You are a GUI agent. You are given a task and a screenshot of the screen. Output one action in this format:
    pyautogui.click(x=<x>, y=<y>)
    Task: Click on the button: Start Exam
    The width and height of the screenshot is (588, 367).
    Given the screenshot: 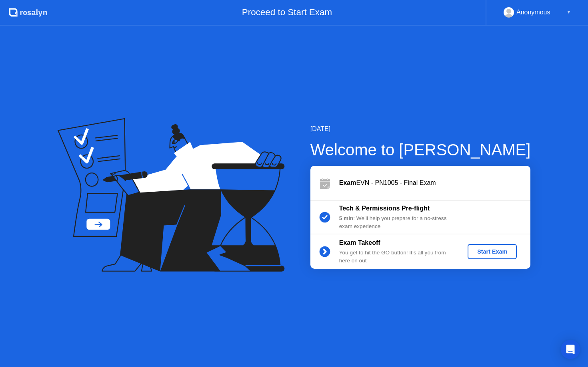 What is the action you would take?
    pyautogui.click(x=492, y=251)
    